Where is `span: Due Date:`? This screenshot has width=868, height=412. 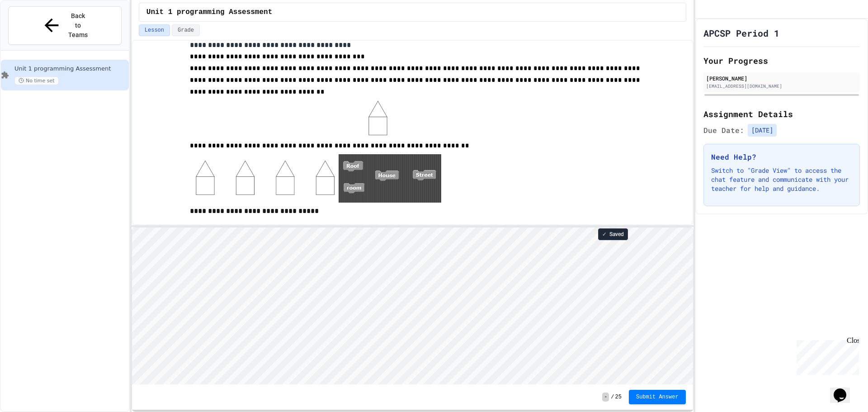 span: Due Date: is located at coordinates (724, 131).